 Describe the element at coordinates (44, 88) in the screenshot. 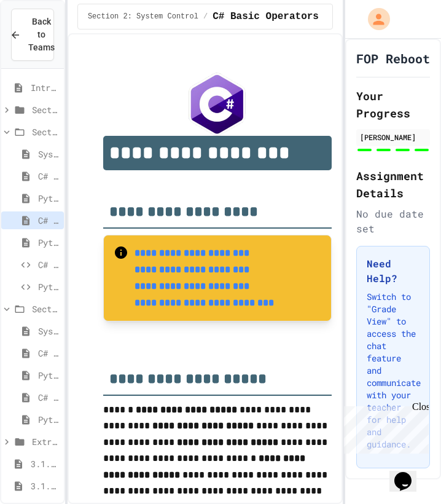

I see `span: Introduction` at that location.